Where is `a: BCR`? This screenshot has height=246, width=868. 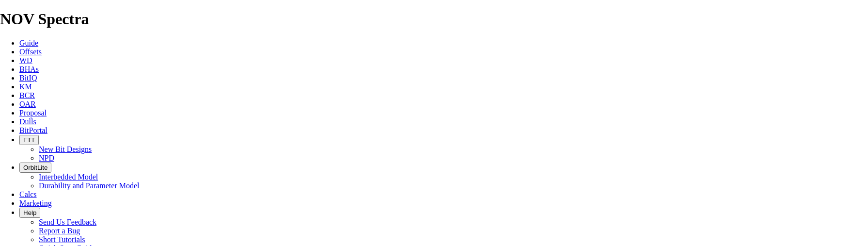
a: BCR is located at coordinates (27, 95).